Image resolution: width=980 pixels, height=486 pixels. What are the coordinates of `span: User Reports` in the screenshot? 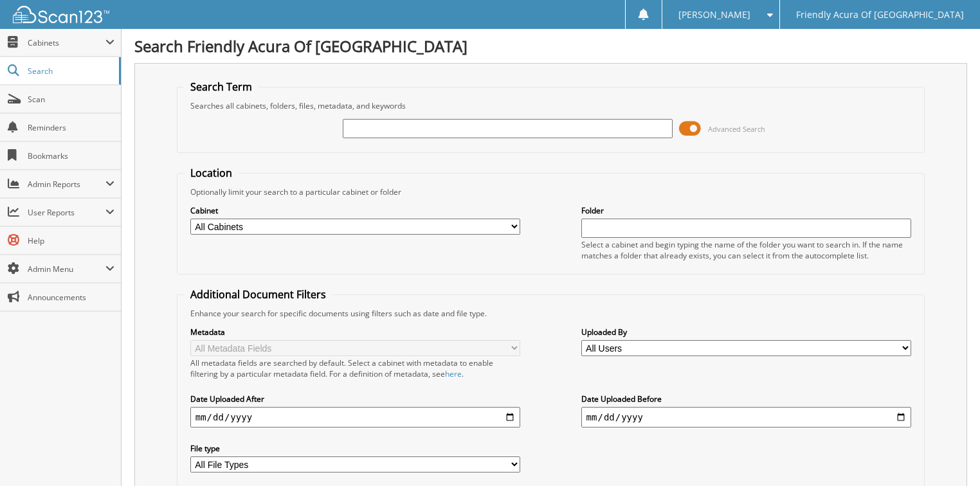 It's located at (66, 212).